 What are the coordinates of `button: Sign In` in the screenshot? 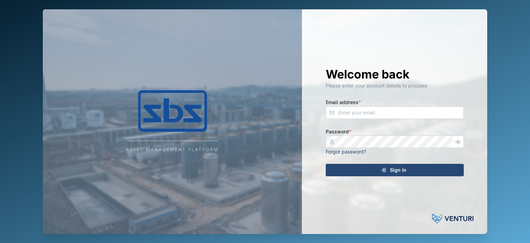 It's located at (395, 170).